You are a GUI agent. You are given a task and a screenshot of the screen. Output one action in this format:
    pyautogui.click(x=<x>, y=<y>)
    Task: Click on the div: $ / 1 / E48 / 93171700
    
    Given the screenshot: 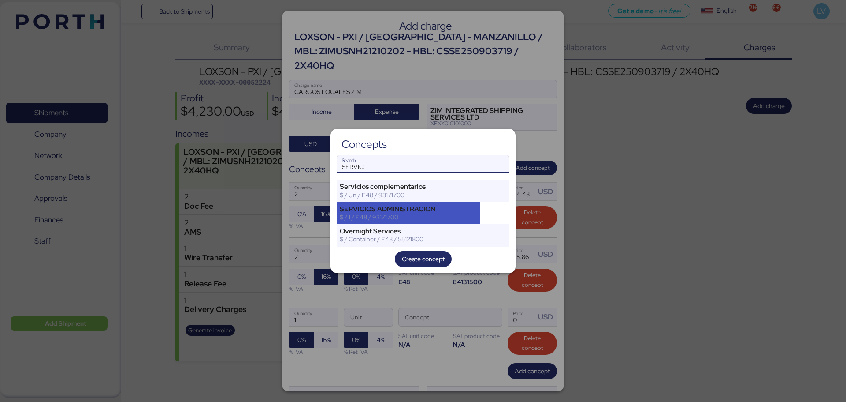 What is the action you would take?
    pyautogui.click(x=408, y=217)
    